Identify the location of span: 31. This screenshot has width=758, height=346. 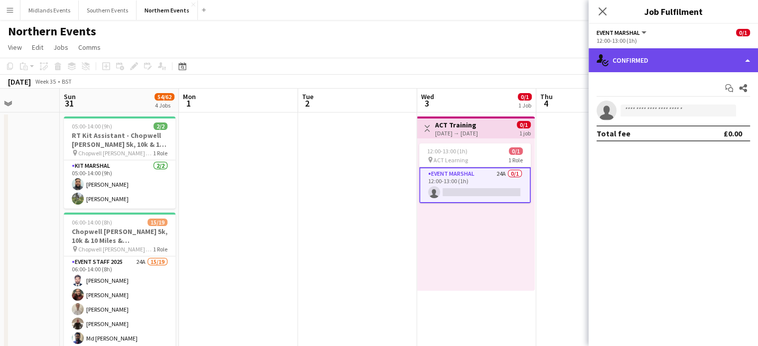
(69, 103).